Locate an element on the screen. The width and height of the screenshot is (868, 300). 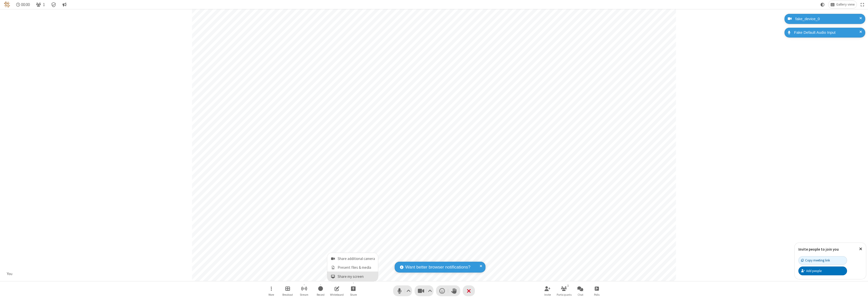
div: Meeting details Encryption enabled is located at coordinates (54, 4).